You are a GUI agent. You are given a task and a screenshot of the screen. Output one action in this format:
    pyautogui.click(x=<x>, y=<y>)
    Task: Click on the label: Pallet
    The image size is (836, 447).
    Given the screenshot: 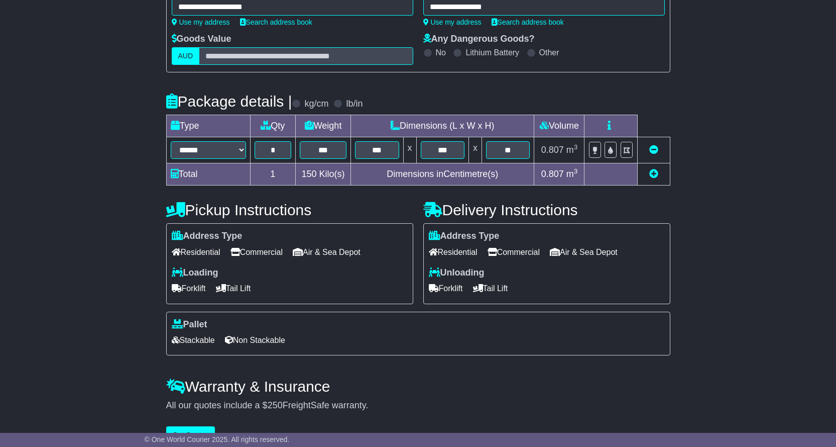 What is the action you would take?
    pyautogui.click(x=189, y=324)
    